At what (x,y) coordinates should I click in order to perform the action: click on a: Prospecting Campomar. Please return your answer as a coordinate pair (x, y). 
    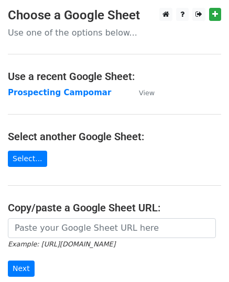
    Looking at the image, I should click on (59, 93).